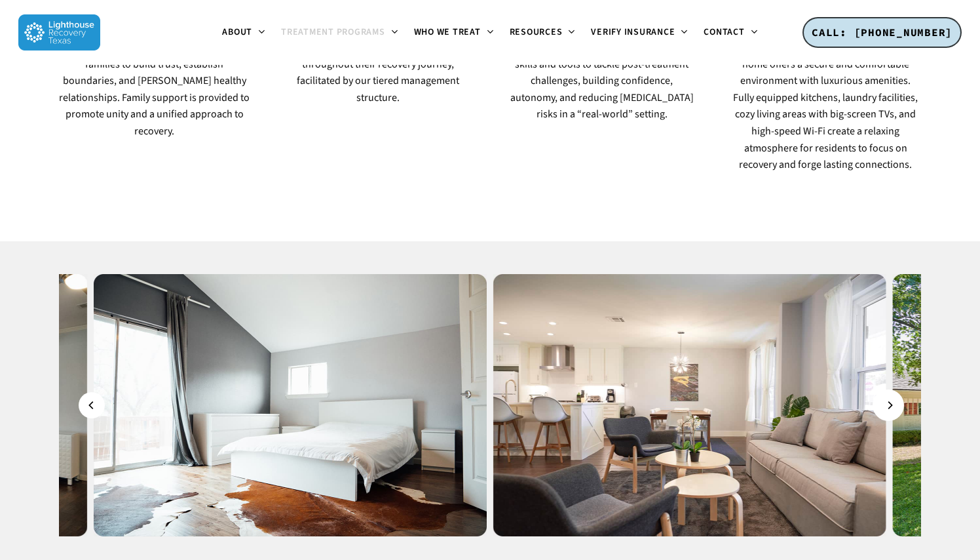 This screenshot has width=980, height=560. I want to click on span: Verify Insurance, so click(633, 32).